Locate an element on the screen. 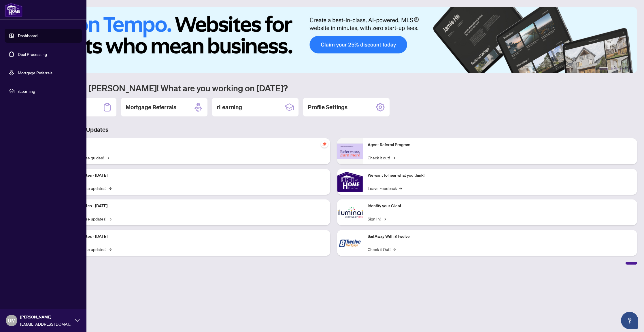 The height and width of the screenshot is (332, 644). img: We want to hear what you think! is located at coordinates (350, 182).